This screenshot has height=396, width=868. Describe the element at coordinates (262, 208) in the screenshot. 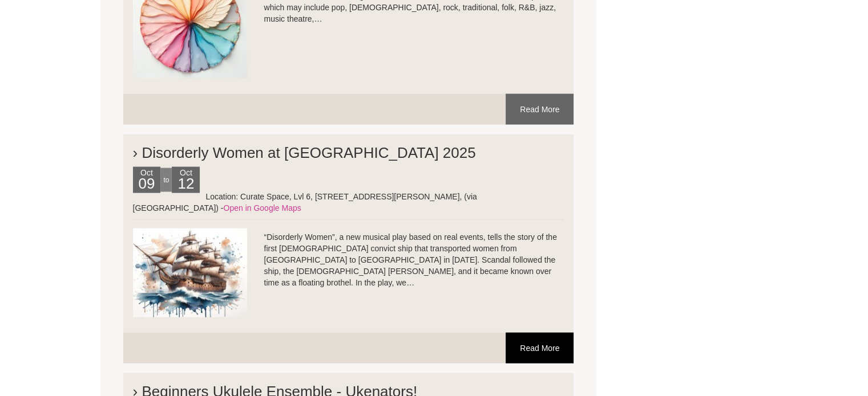

I see `a: Open in Google Maps` at that location.